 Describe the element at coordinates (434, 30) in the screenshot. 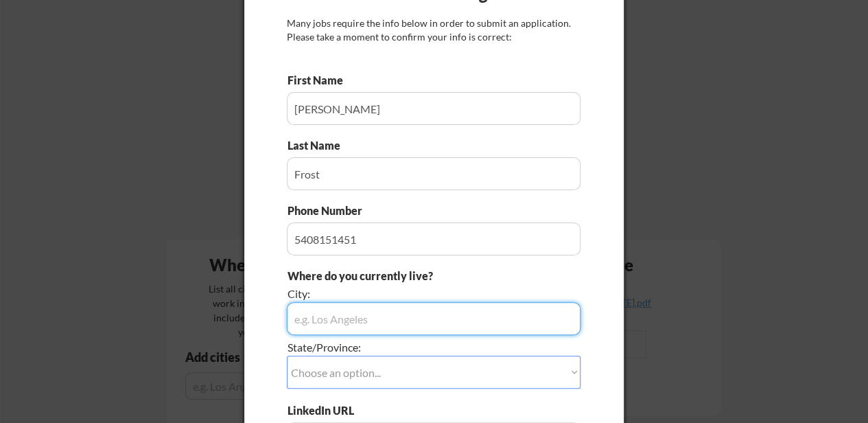

I see `div: Many jobs require the info below in order to submit an application. Please take a moment to confi...` at that location.